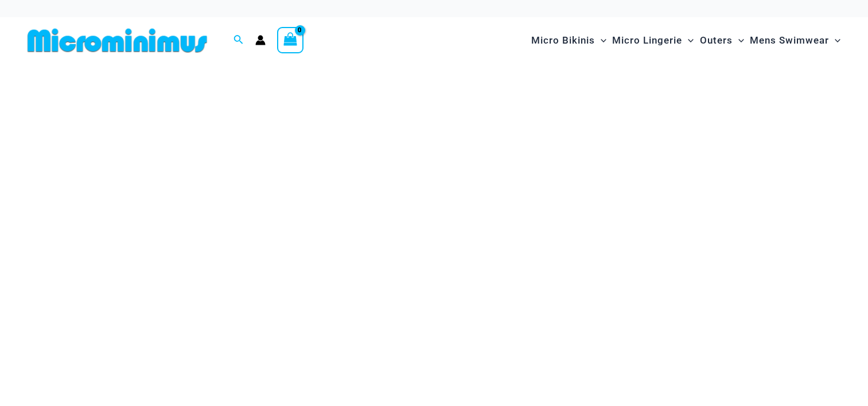  What do you see at coordinates (685, 40) in the screenshot?
I see `nav: Site Navigation` at bounding box center [685, 40].